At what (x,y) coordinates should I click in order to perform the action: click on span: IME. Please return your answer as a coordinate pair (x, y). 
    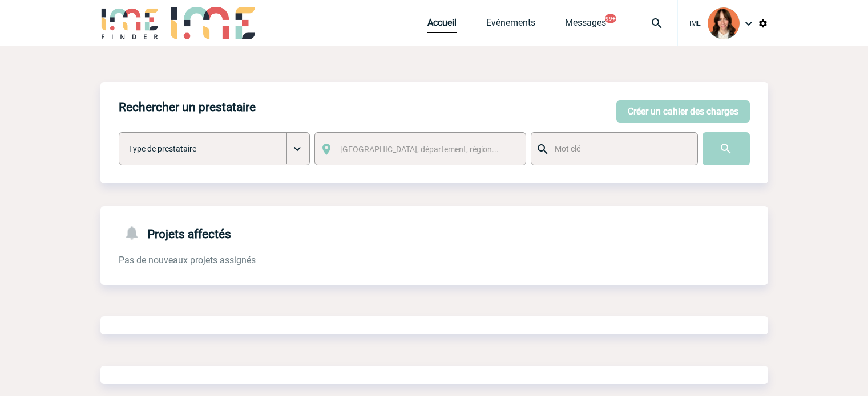
    Looking at the image, I should click on (695, 23).